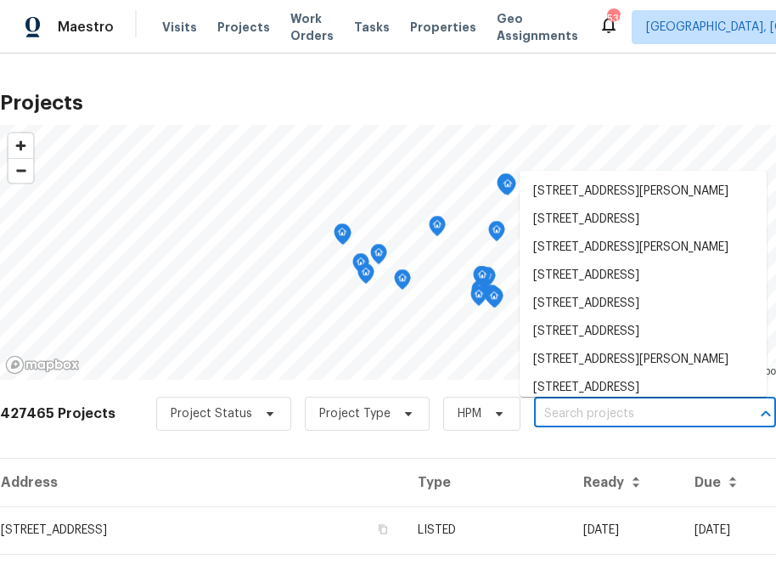 The height and width of the screenshot is (565, 776). What do you see at coordinates (20, 145) in the screenshot?
I see `span: Zoom in` at bounding box center [20, 145].